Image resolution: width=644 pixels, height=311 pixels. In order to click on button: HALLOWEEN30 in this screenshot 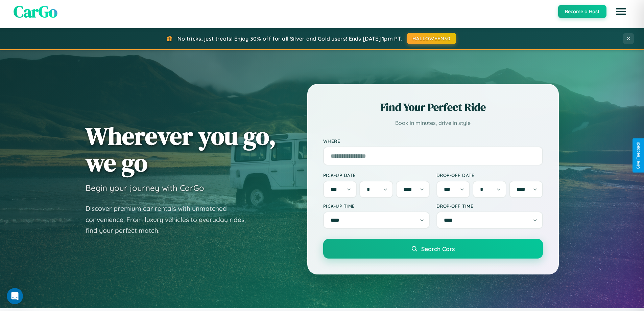, I will do `click(431, 38)`.